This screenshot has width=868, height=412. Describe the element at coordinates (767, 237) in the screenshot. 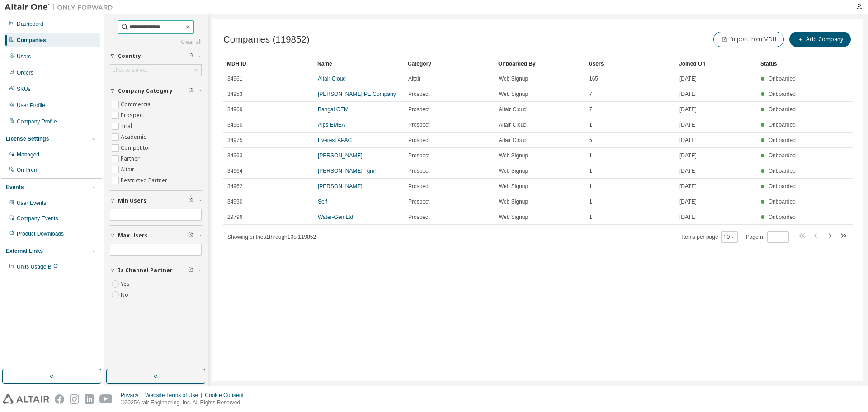

I see `span: Page n.` at that location.